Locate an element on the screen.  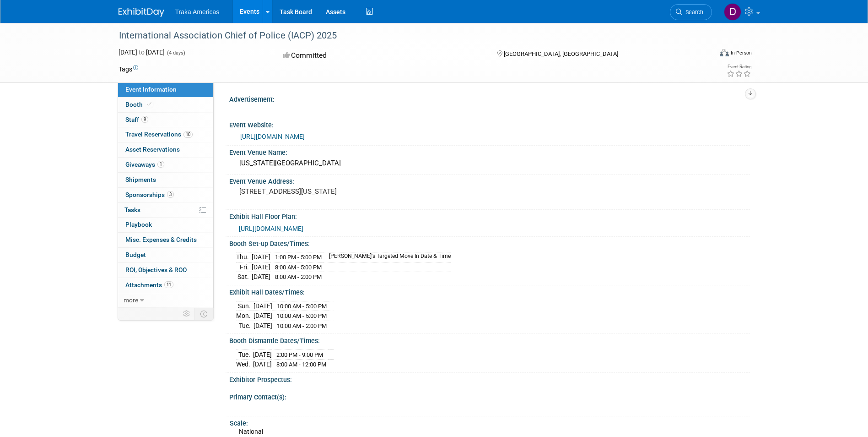
div: Event Format is located at coordinates (705, 54).